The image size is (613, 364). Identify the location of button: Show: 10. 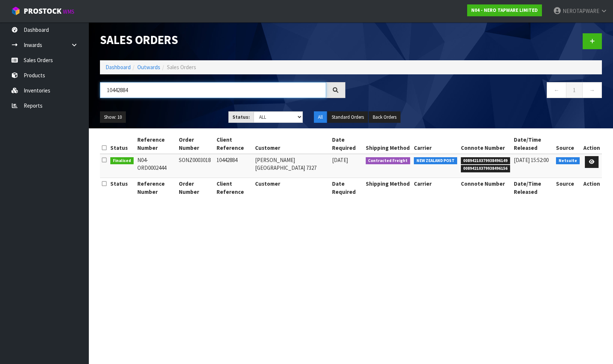
(113, 117).